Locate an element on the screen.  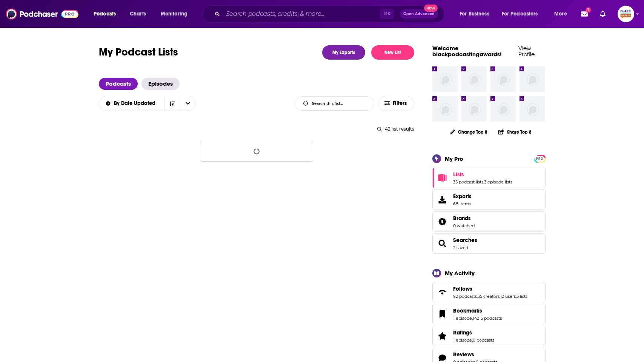
a: Reviews is located at coordinates (475, 354).